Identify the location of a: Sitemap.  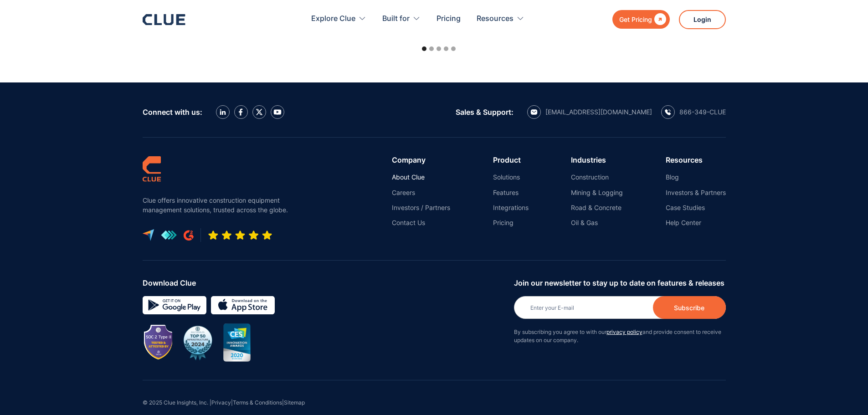
(295, 402).